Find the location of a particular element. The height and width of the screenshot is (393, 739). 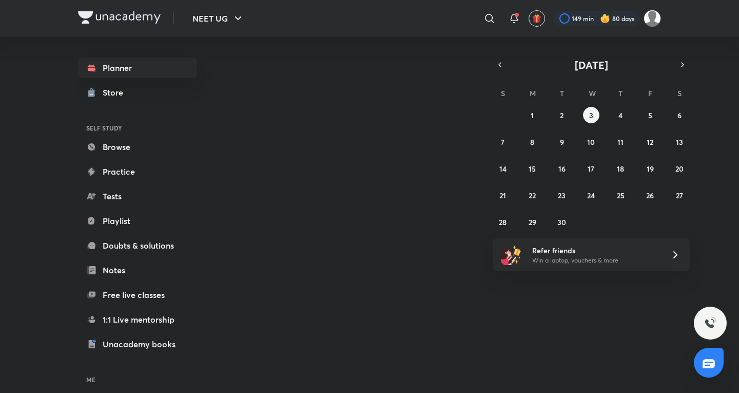

abbr: September 8, 2025 is located at coordinates (532, 142).